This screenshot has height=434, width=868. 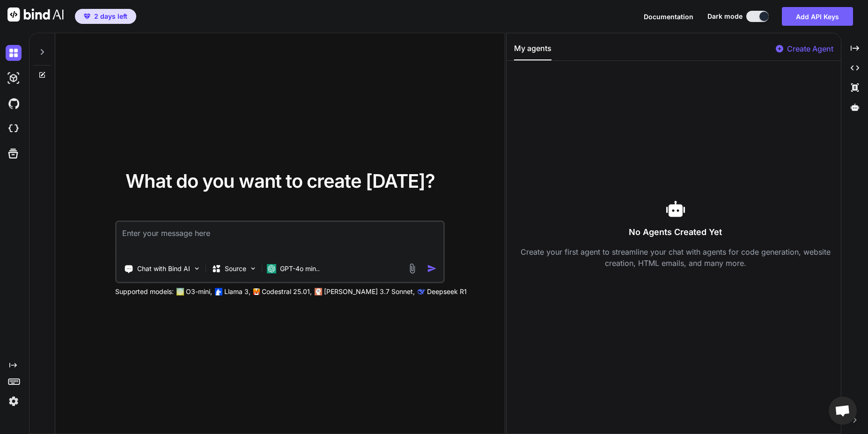 What do you see at coordinates (669, 16) in the screenshot?
I see `button: Documentation` at bounding box center [669, 16].